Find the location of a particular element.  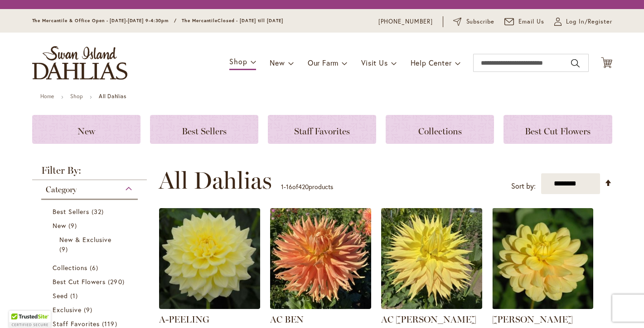

a: Exclusive is located at coordinates (91, 310).